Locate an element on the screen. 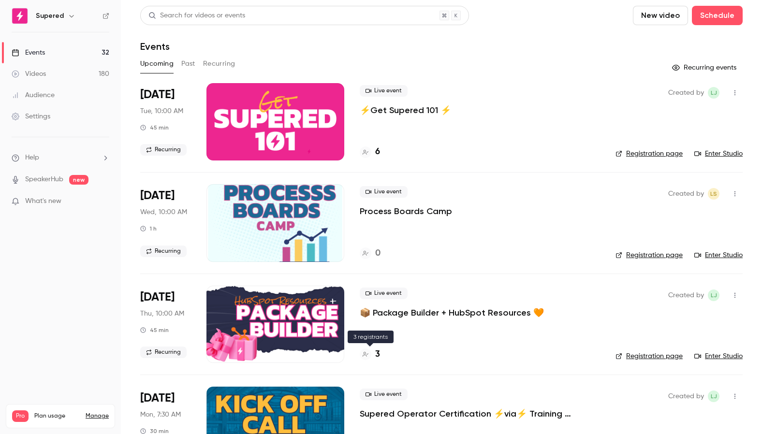 The width and height of the screenshot is (762, 434). h6: Supered is located at coordinates (50, 16).